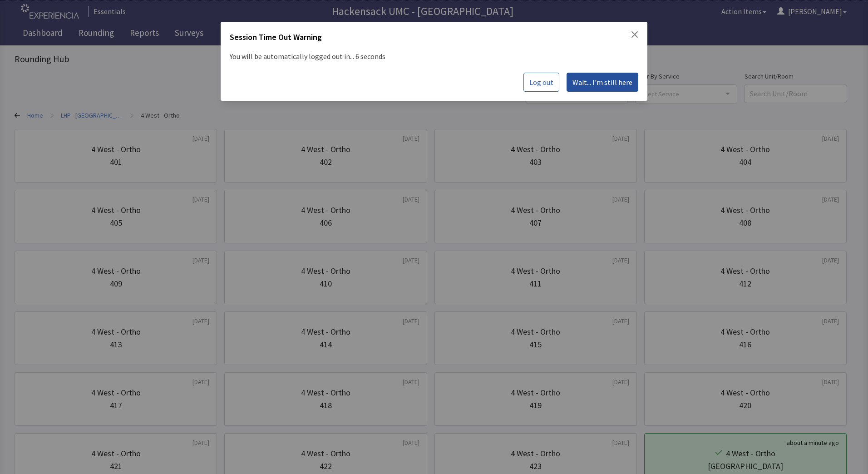 Image resolution: width=868 pixels, height=474 pixels. I want to click on button: Wait... I'm still here, so click(603, 82).